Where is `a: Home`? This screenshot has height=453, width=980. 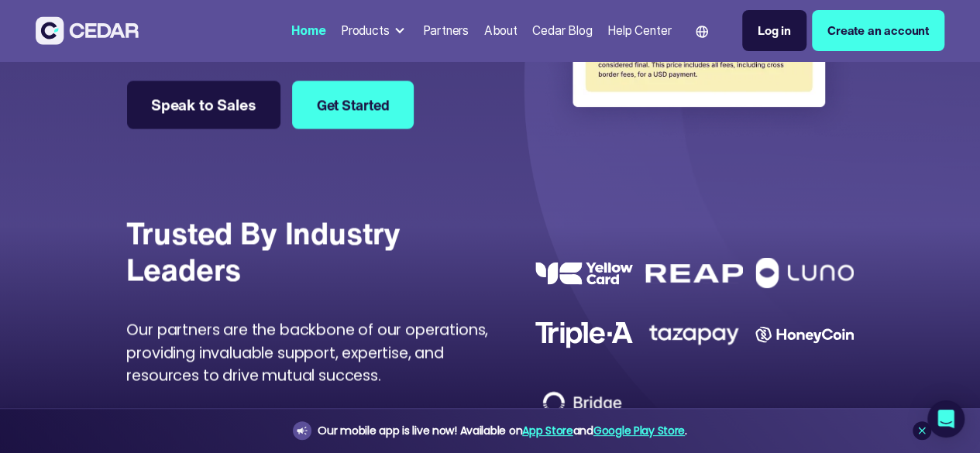
a: Home is located at coordinates (309, 30).